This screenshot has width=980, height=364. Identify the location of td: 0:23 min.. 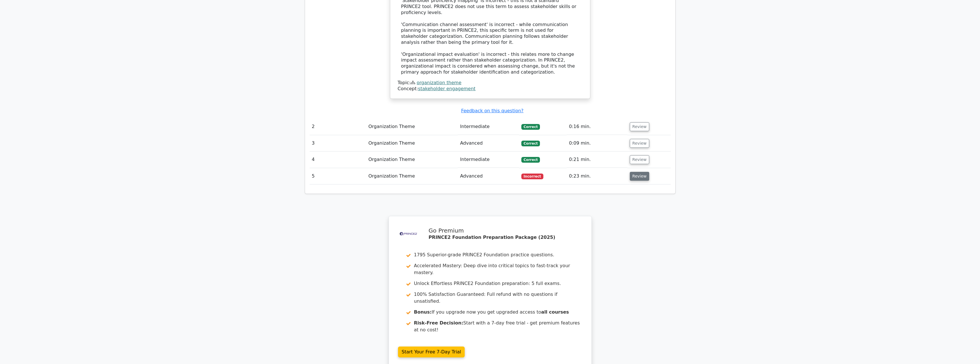
(597, 176).